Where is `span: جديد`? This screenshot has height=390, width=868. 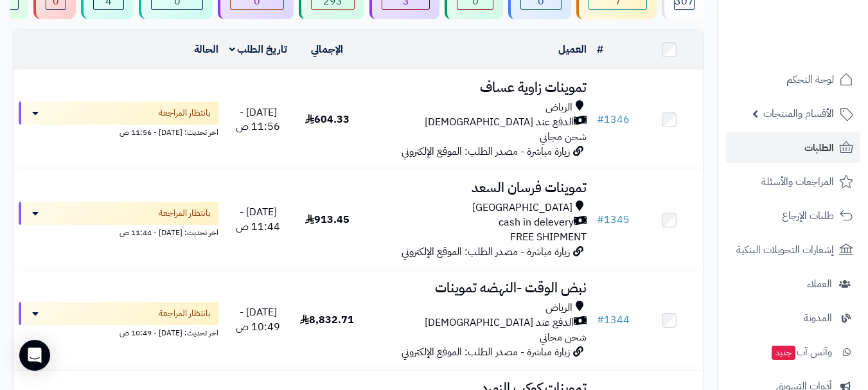 span: جديد is located at coordinates (783, 353).